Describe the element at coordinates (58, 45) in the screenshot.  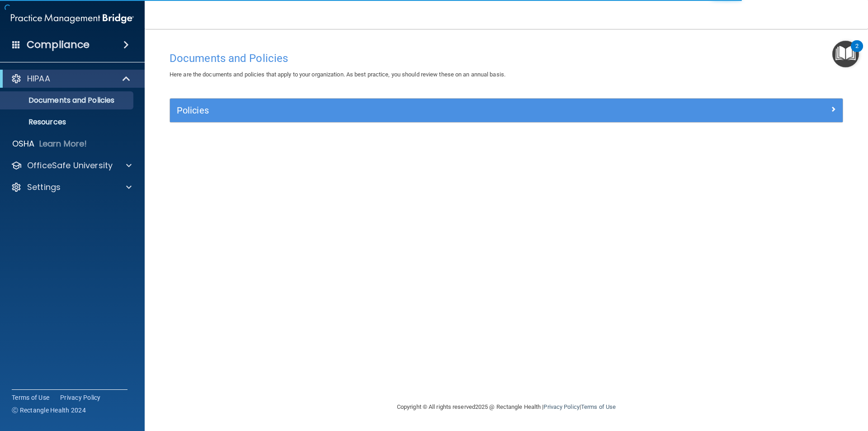
I see `h4: Compliance` at that location.